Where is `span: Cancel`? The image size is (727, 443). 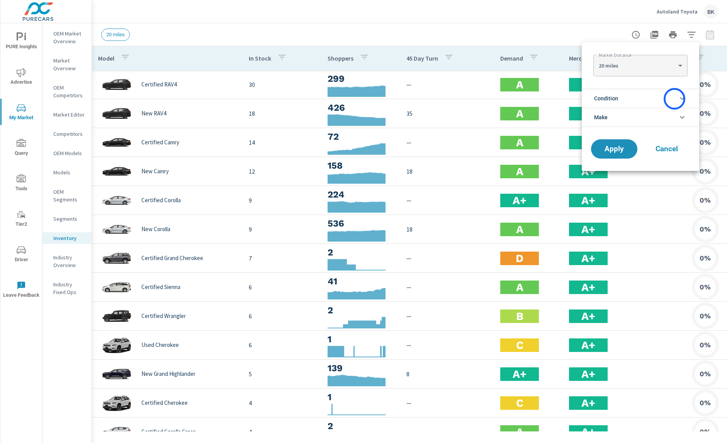
span: Cancel is located at coordinates (666, 149).